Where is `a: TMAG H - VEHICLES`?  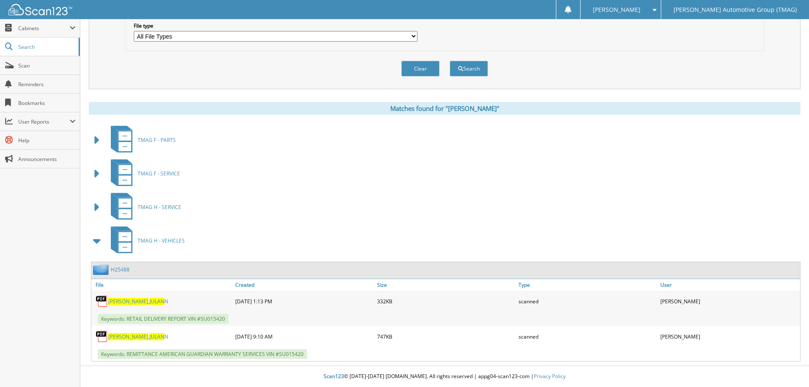 a: TMAG H - VEHICLES is located at coordinates (145, 241).